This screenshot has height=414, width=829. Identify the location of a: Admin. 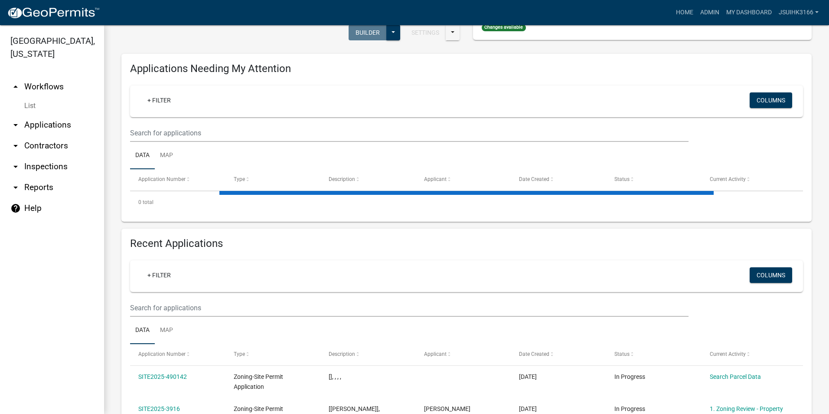
(710, 13).